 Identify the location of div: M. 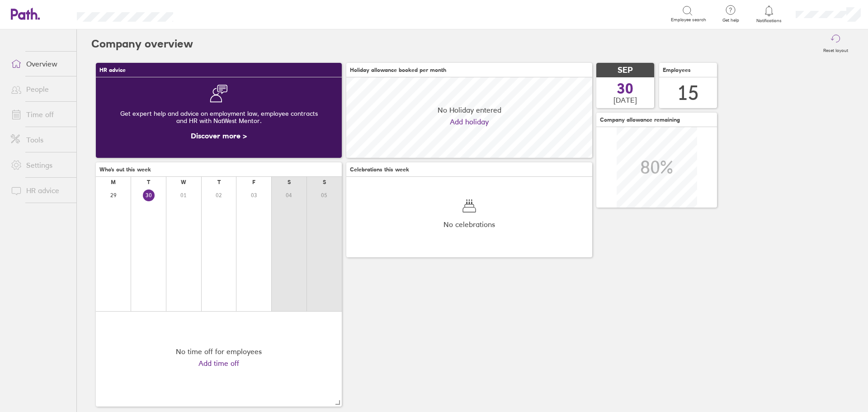
(113, 182).